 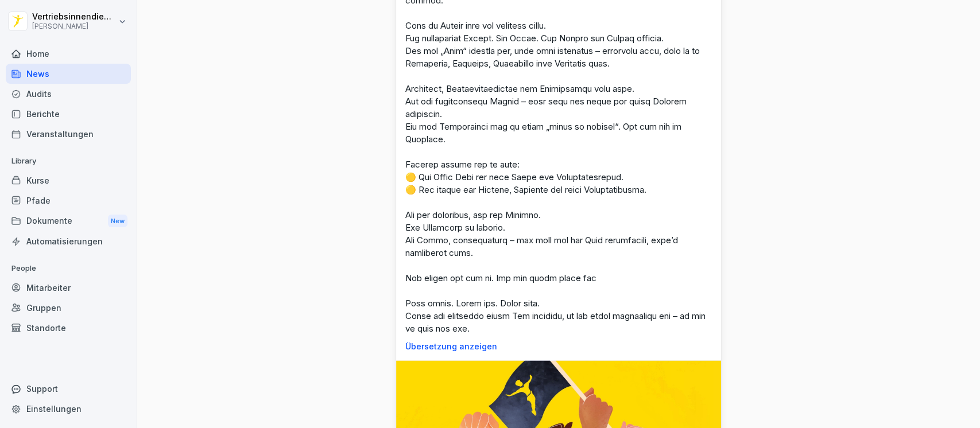 What do you see at coordinates (68, 308) in the screenshot?
I see `a: Gruppen` at bounding box center [68, 308].